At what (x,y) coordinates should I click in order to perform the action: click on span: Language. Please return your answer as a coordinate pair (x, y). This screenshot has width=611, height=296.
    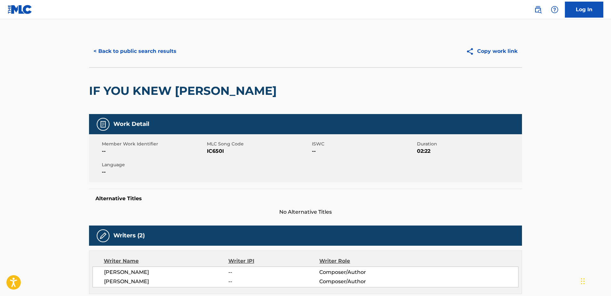
    Looking at the image, I should click on (153, 165).